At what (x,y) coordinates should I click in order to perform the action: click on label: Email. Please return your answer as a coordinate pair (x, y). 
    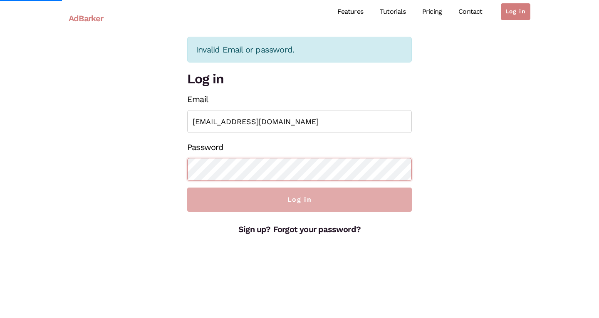
    Looking at the image, I should click on (198, 99).